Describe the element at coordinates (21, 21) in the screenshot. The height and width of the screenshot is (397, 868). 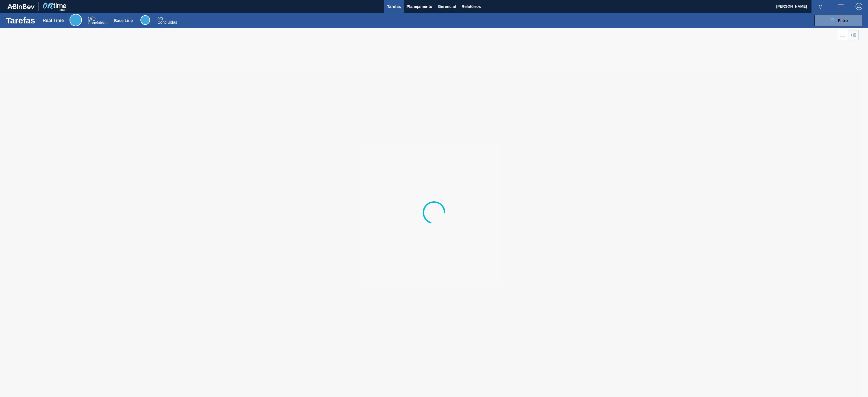
I see `h1: Tarefas` at that location.